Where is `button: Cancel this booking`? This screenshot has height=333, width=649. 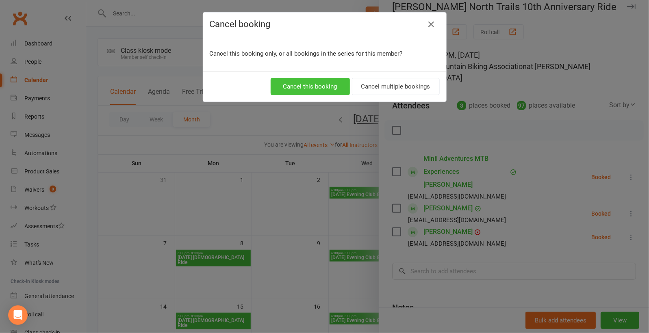 button: Cancel this booking is located at coordinates (310, 87).